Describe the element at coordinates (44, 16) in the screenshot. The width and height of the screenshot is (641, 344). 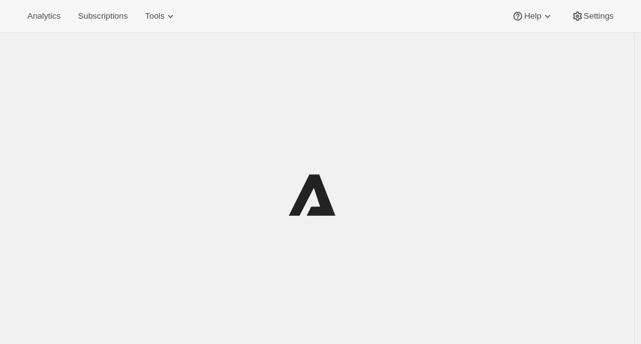
I see `span: Analytics` at that location.